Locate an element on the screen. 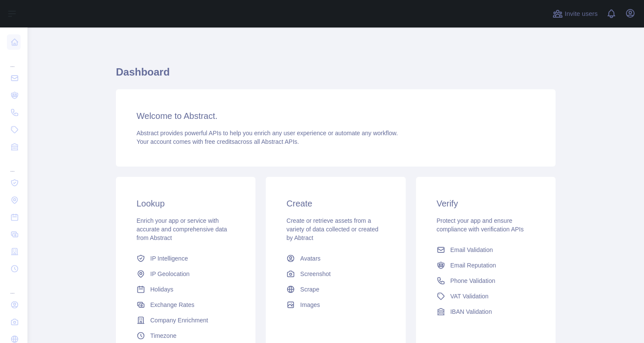 This screenshot has width=644, height=343. span: Protect your app and ensure compliance with verification APIs is located at coordinates (480, 225).